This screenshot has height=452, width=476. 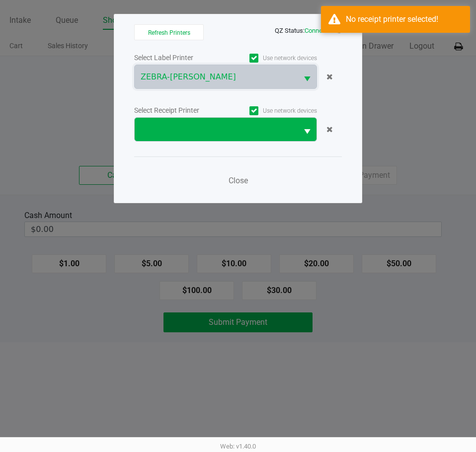 What do you see at coordinates (238, 181) in the screenshot?
I see `button: Close` at bounding box center [238, 181].